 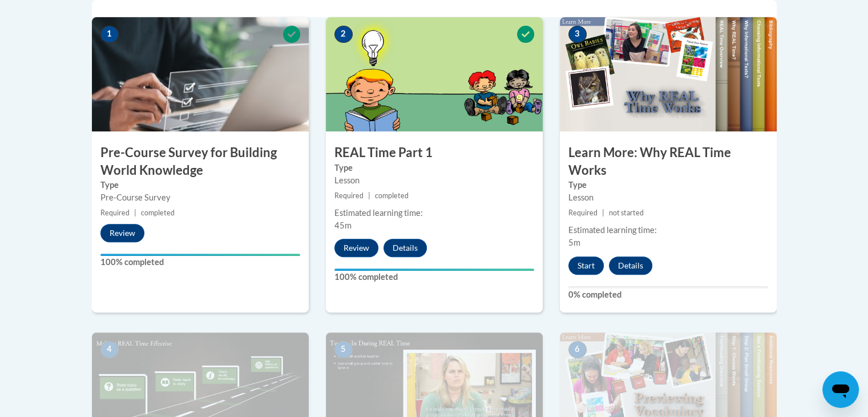 I want to click on h3: REAL Time Part 1, so click(x=434, y=153).